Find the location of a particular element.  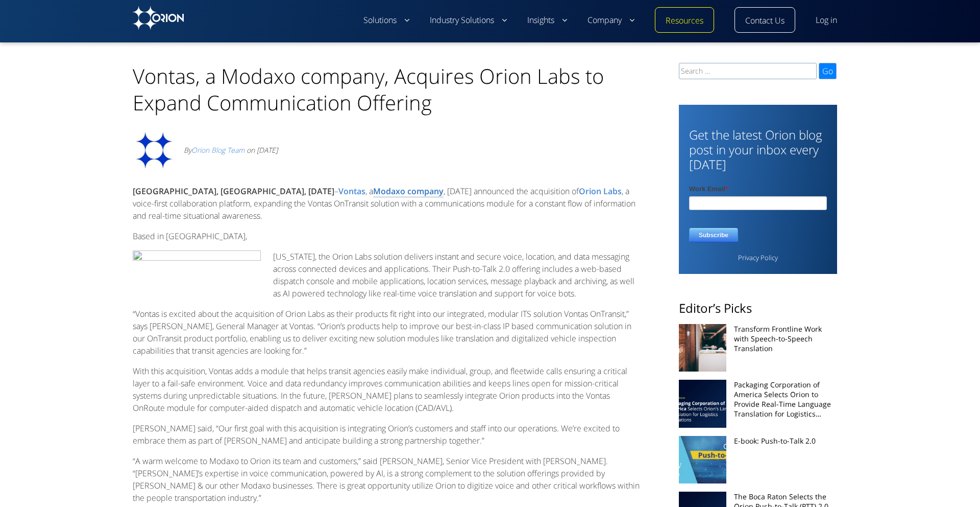

input: Go is located at coordinates (827, 71).